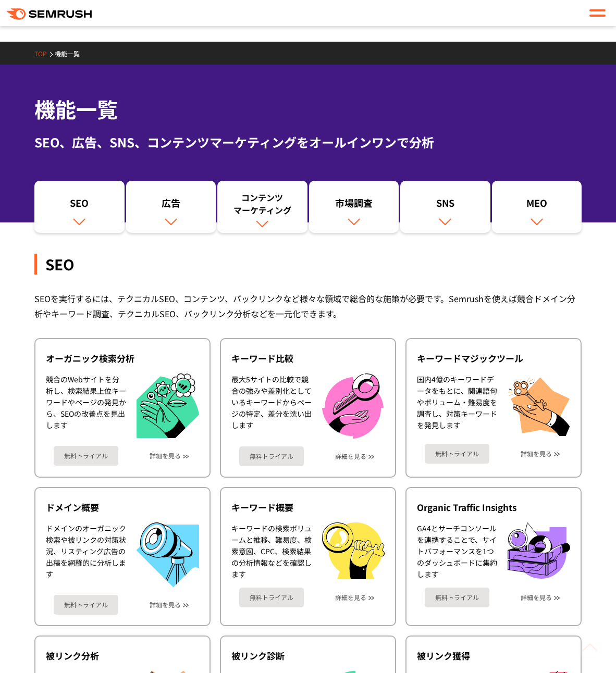  I want to click on div: 被リンク診断, so click(308, 655).